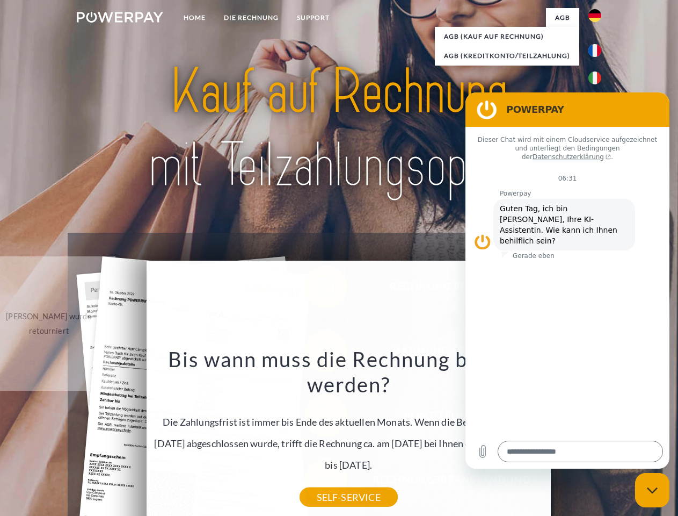 Image resolution: width=678 pixels, height=516 pixels. I want to click on p: 06:31, so click(102, 86).